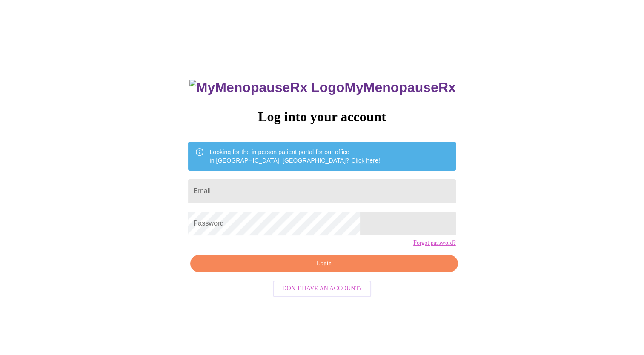 The image size is (644, 355). I want to click on button: Don't have an account?, so click(322, 289).